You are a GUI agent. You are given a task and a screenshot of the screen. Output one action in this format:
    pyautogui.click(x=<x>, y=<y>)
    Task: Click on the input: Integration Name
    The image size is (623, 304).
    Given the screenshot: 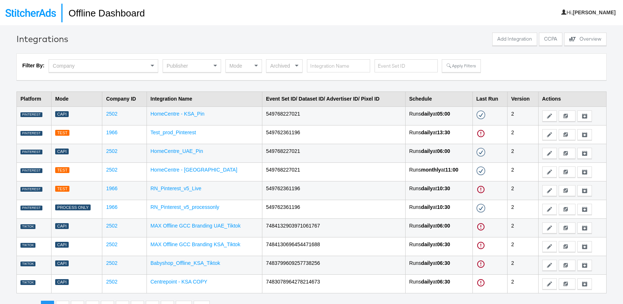 What is the action you would take?
    pyautogui.click(x=339, y=66)
    